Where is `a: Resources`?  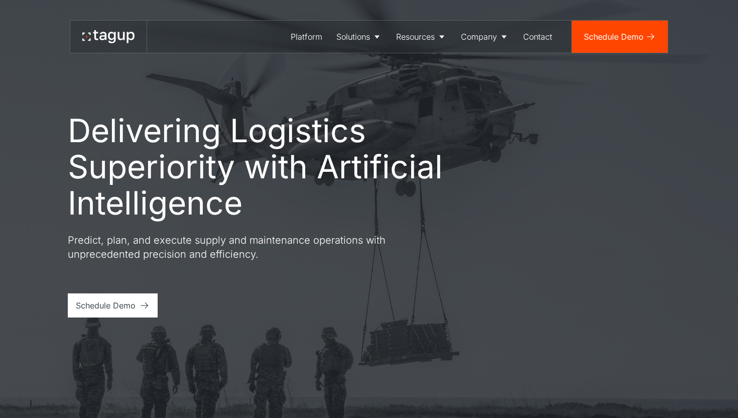
a: Resources is located at coordinates (421, 37).